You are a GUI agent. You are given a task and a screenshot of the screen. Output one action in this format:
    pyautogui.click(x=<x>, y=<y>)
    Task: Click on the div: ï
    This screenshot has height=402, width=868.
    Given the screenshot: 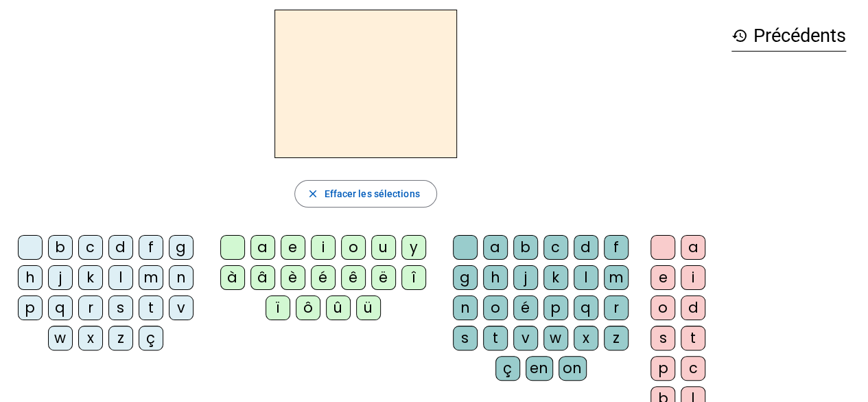 What is the action you would take?
    pyautogui.click(x=278, y=308)
    